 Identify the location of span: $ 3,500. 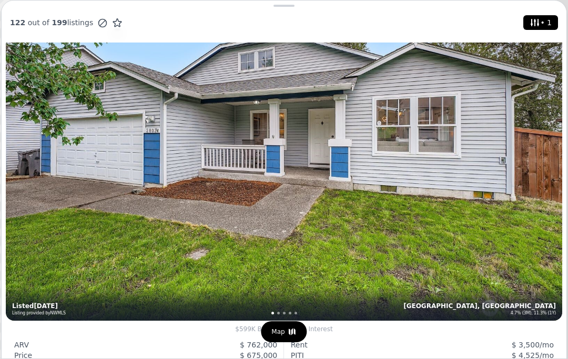
(525, 345).